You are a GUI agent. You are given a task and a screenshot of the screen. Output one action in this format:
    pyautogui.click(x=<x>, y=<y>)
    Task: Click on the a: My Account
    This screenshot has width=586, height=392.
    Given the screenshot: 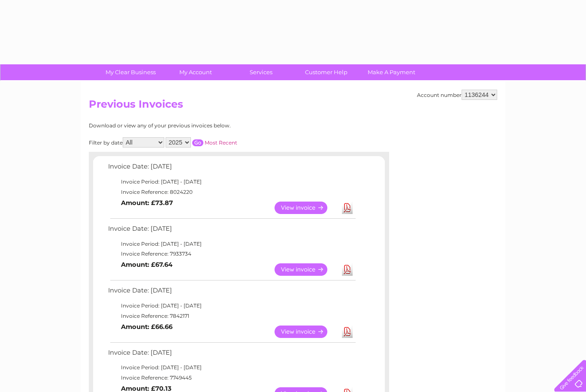 What is the action you would take?
    pyautogui.click(x=196, y=72)
    